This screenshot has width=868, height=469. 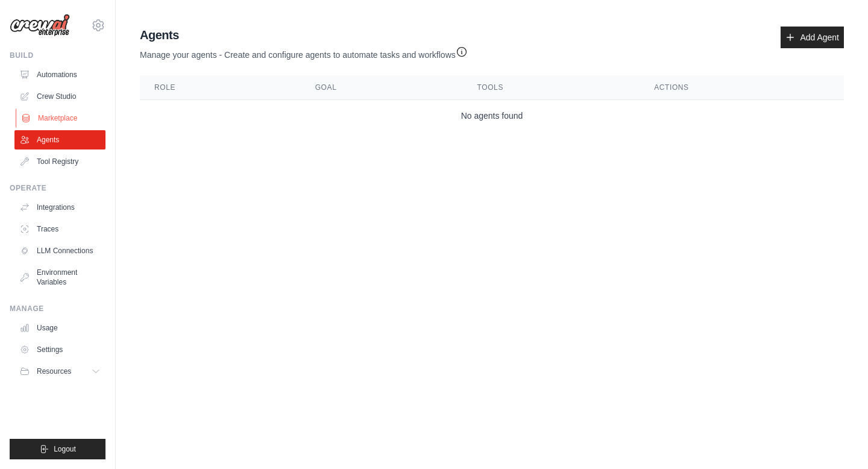 I want to click on div: Build, so click(x=57, y=55).